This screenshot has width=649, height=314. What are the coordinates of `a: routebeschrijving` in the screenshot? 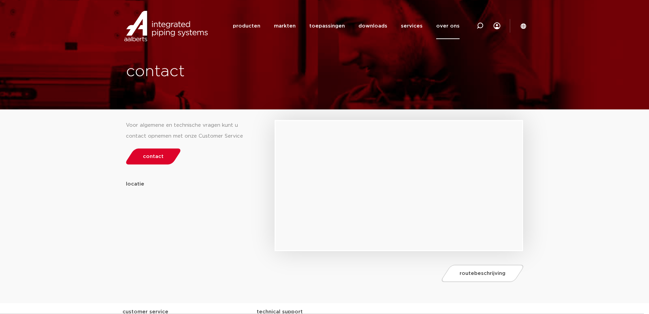 It's located at (482, 273).